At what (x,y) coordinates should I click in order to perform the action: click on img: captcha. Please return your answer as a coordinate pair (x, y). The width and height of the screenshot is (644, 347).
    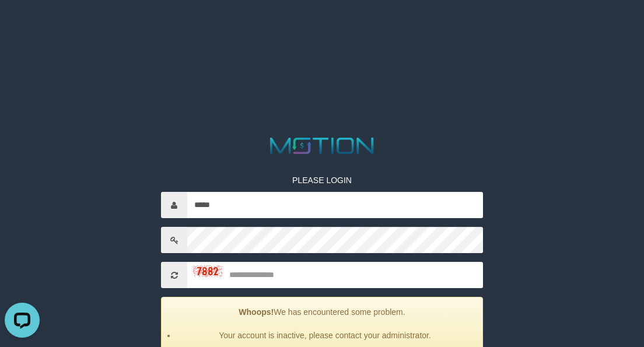
    Looking at the image, I should click on (208, 271).